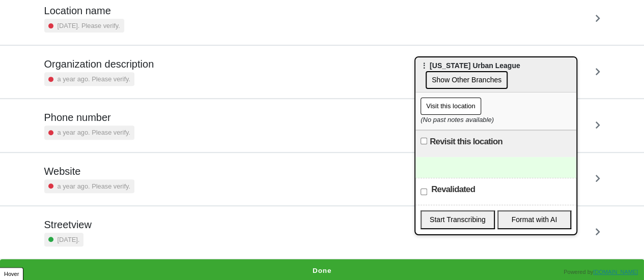 The height and width of the screenshot is (280, 644). Describe the element at coordinates (465, 142) in the screenshot. I see `label: Revisit this location` at that location.